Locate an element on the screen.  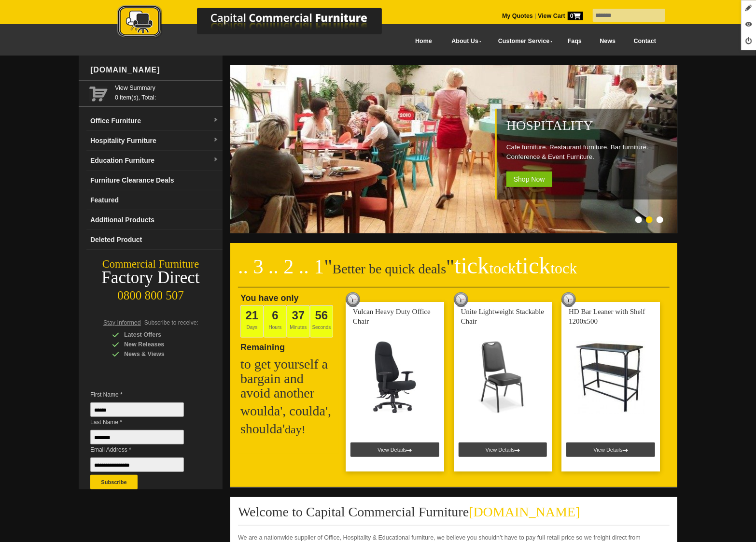
div: New Releases is located at coordinates (158, 344).